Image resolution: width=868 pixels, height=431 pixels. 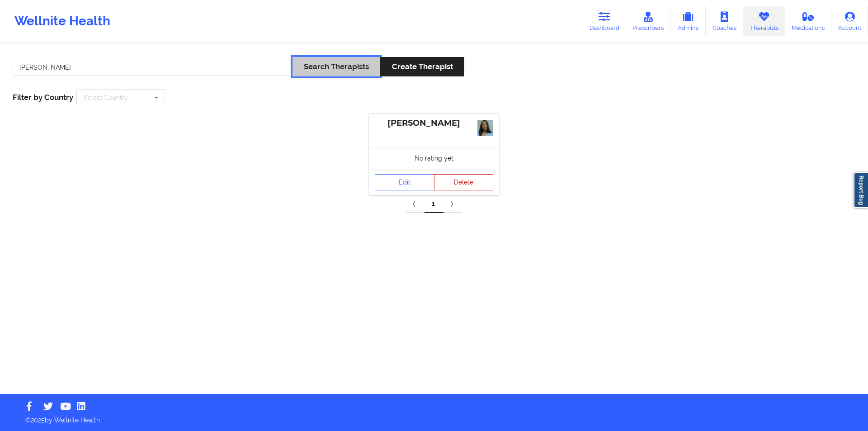 What do you see at coordinates (649, 22) in the screenshot?
I see `a: Prescribers` at bounding box center [649, 22].